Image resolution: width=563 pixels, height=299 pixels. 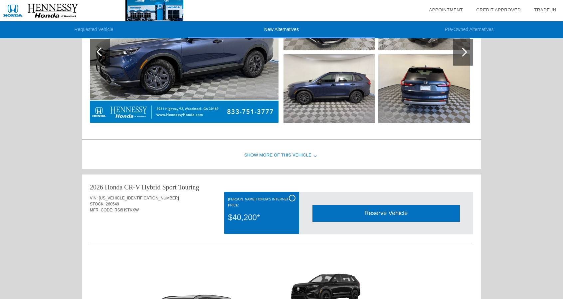 What do you see at coordinates (93, 198) in the screenshot?
I see `span: VIN:` at bounding box center [93, 198].